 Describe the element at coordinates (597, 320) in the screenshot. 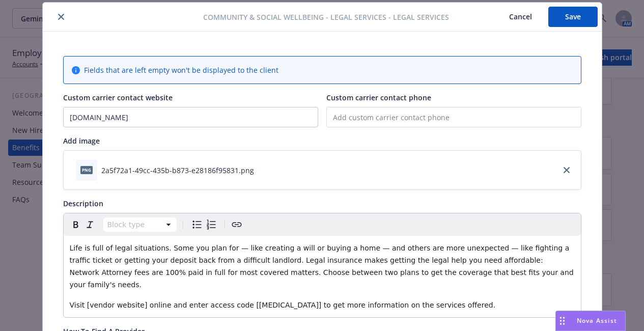

I see `span: Nova Assist` at that location.